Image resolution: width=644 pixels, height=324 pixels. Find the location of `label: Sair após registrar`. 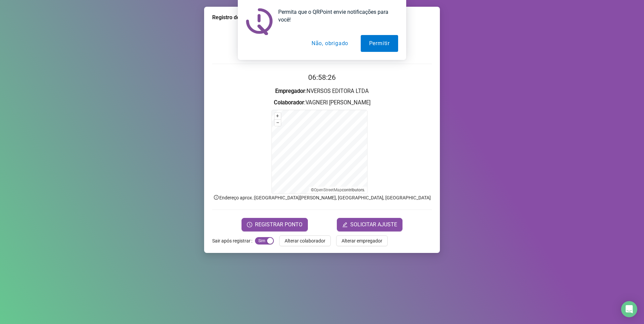

label: Sair após registrar is located at coordinates (233, 241).